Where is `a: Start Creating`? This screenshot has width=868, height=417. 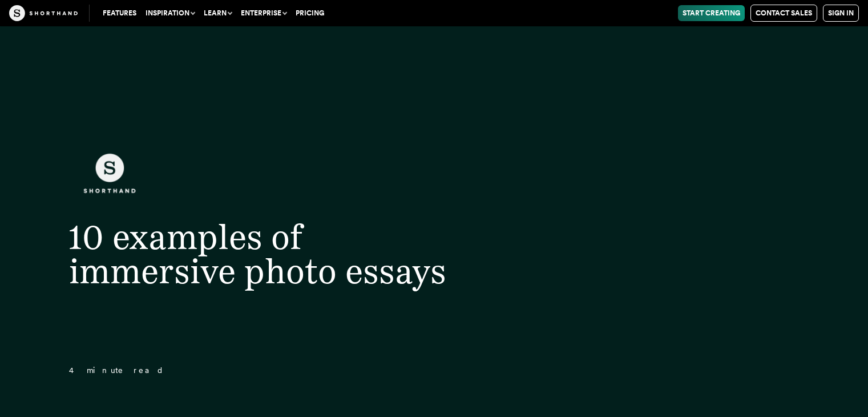 a: Start Creating is located at coordinates (711, 13).